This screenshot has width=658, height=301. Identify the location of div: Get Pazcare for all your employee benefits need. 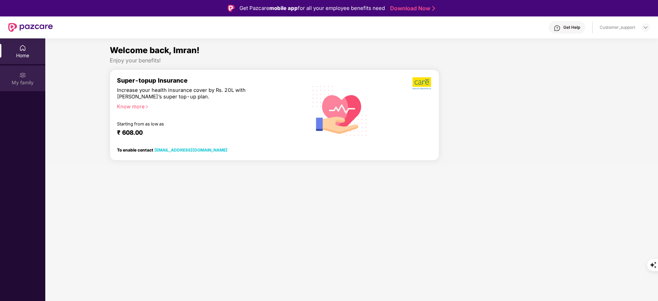
(312, 8).